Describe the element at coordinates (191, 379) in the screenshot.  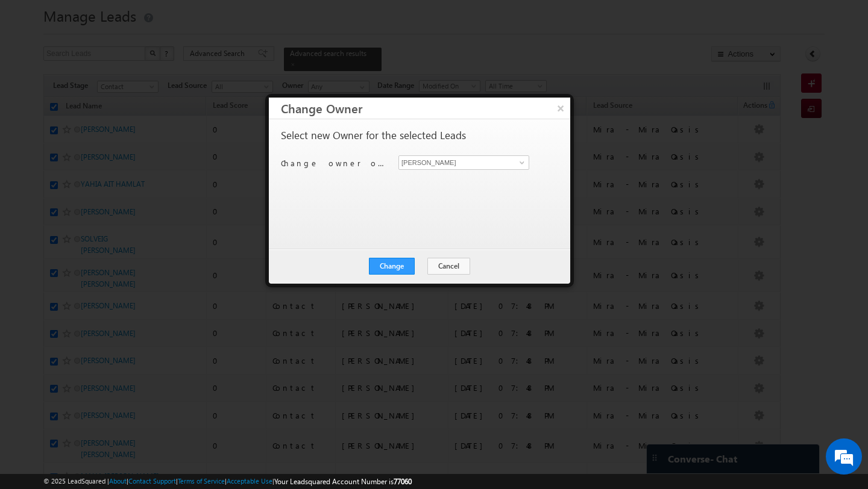
I see `em: Start Chat` at that location.